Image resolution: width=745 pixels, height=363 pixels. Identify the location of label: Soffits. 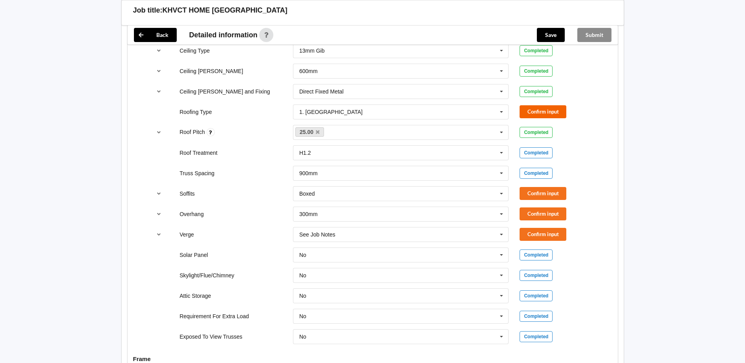
(187, 194).